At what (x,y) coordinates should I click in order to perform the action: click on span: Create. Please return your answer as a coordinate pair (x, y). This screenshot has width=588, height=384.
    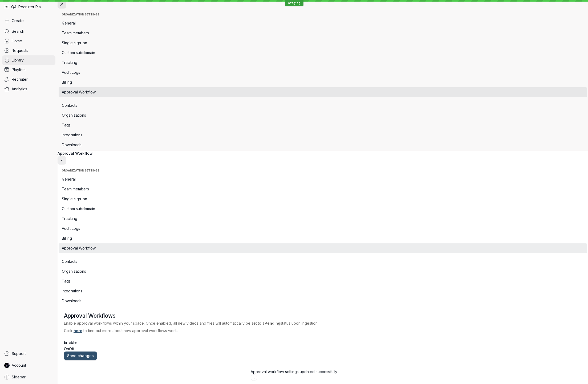
    Looking at the image, I should click on (18, 21).